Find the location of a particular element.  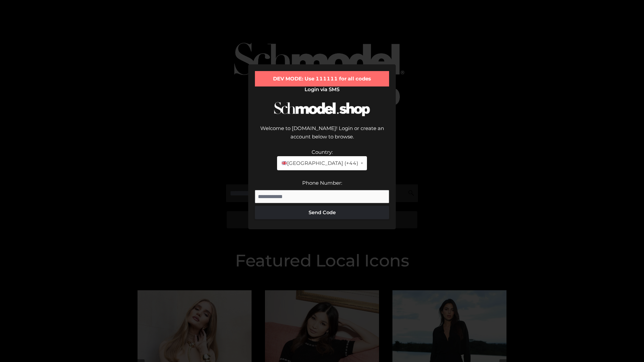

img: Schmodel Logo is located at coordinates (322, 109).